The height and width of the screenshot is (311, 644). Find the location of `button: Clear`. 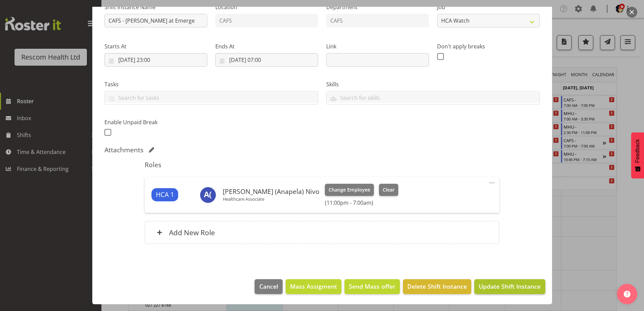

button: Clear is located at coordinates (388, 190).